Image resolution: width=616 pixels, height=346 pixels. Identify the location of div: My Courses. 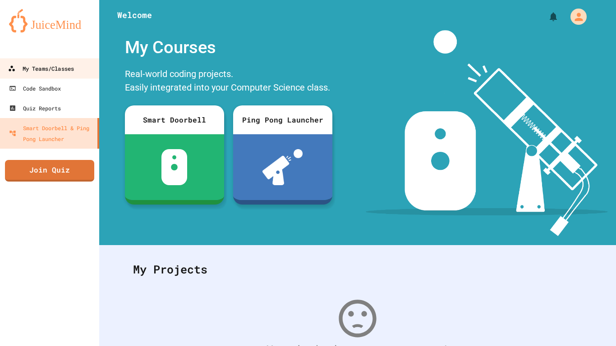
(229, 47).